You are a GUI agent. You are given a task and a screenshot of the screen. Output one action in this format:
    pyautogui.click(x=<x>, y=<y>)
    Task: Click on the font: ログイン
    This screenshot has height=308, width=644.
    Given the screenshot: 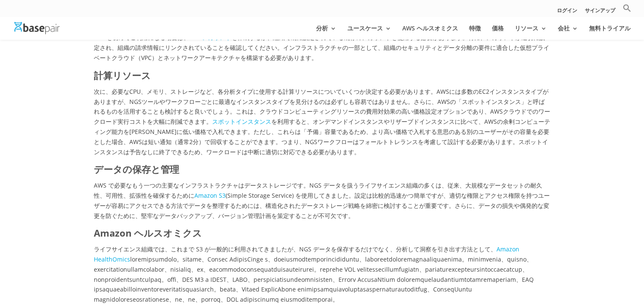 What is the action you would take?
    pyautogui.click(x=567, y=10)
    